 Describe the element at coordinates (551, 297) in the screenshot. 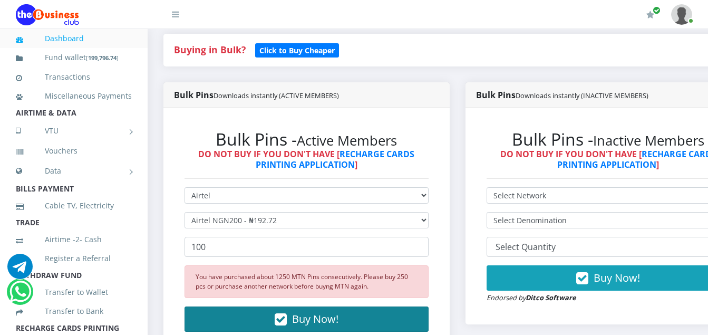

I see `strong: Ditco Software` at that location.